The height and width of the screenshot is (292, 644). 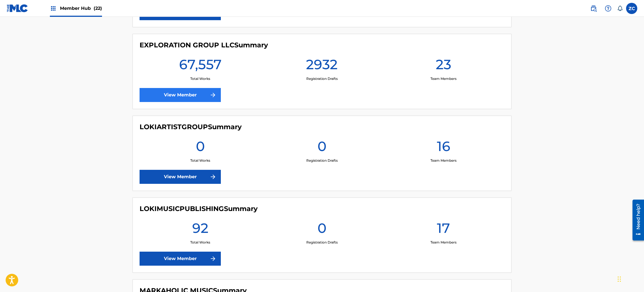 I want to click on div: Drag, so click(x=620, y=279).